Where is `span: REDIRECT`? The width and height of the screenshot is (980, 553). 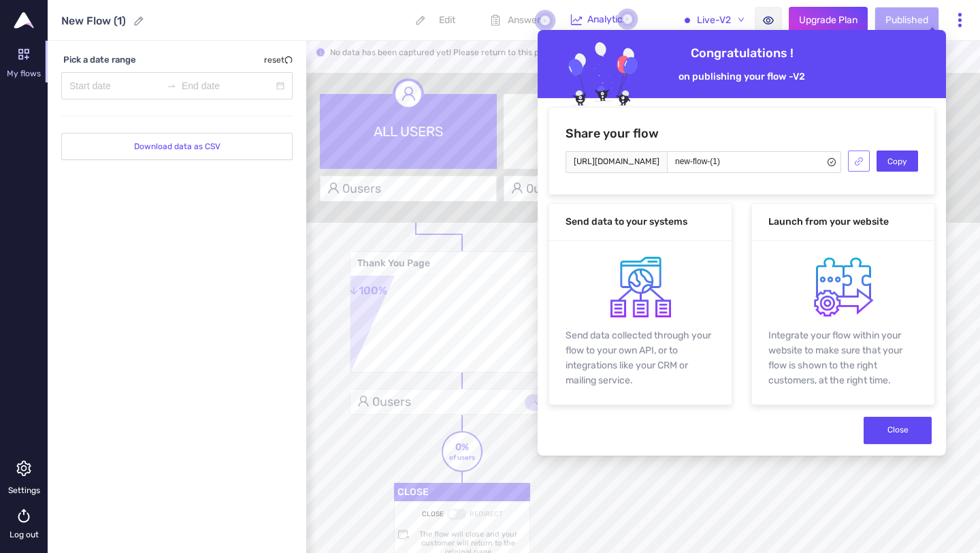 span: REDIRECT is located at coordinates (486, 514).